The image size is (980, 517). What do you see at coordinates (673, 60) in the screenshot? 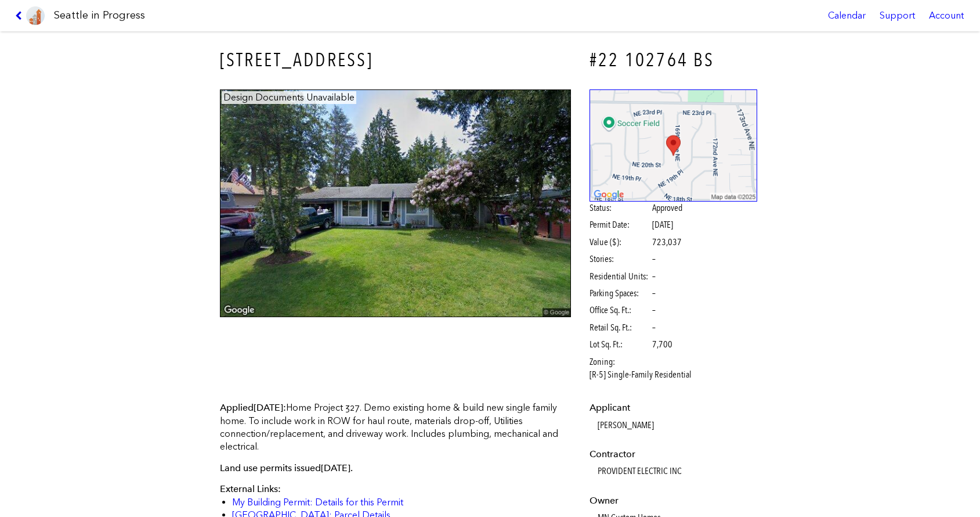
I see `h4: #22 102764 BS` at bounding box center [673, 60].